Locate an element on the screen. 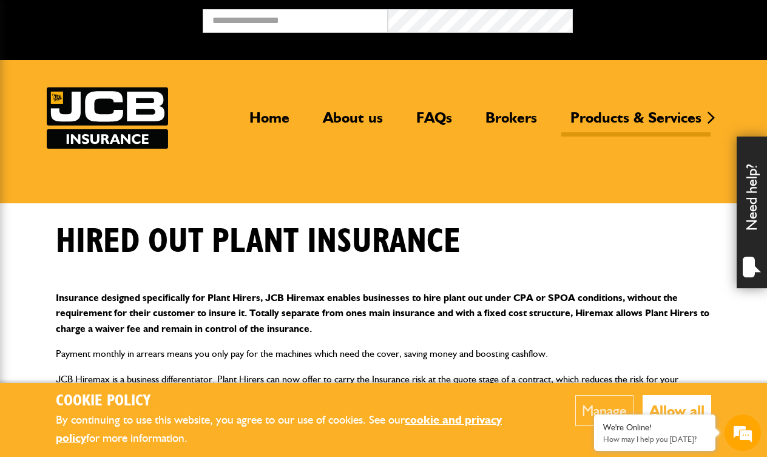 This screenshot has width=767, height=457. div: Need help? is located at coordinates (752, 212).